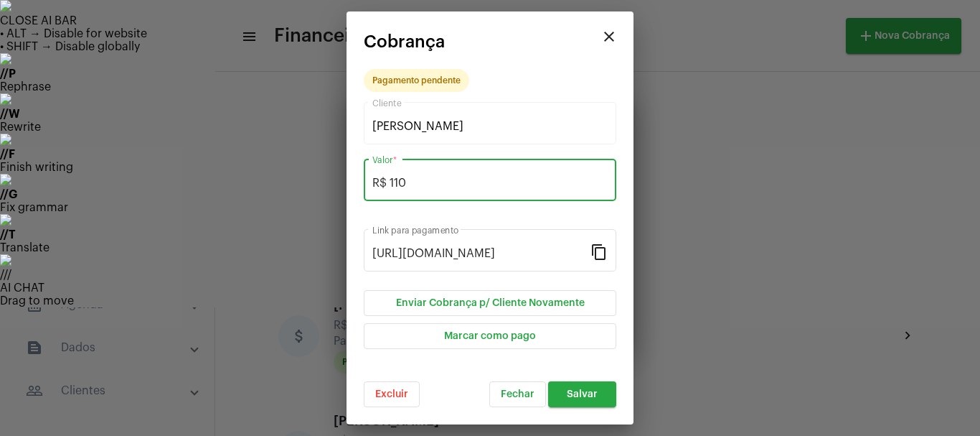  Describe the element at coordinates (490, 336) in the screenshot. I see `button: Marcar como pago` at that location.